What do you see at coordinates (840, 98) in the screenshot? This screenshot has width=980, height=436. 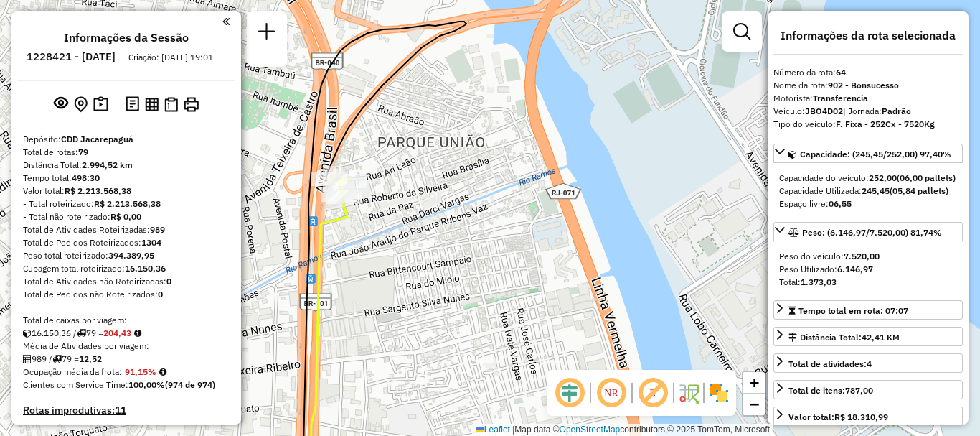 I see `strong: Transferencia` at bounding box center [840, 98].